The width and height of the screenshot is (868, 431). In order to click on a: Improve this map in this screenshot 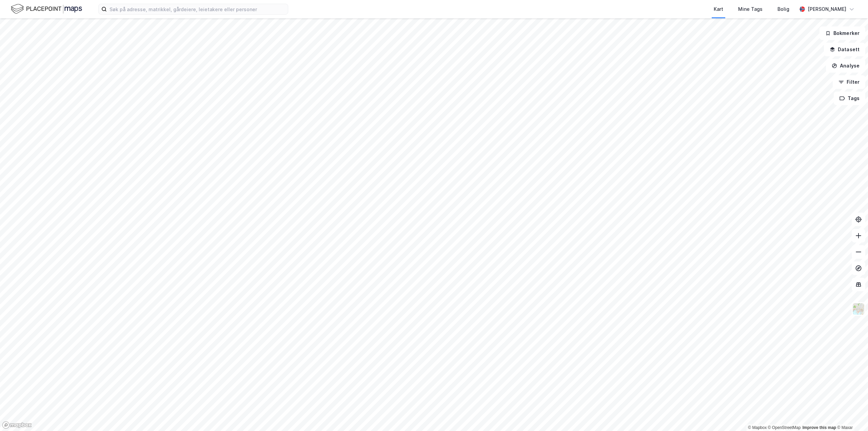, I will do `click(819, 428)`.